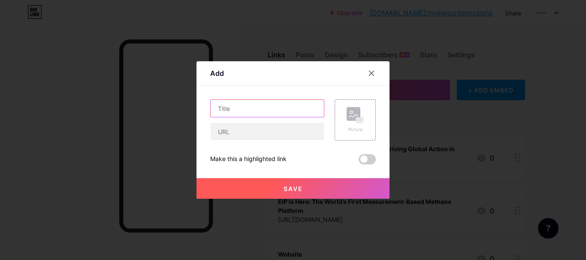  What do you see at coordinates (217, 73) in the screenshot?
I see `div: Add` at bounding box center [217, 73].